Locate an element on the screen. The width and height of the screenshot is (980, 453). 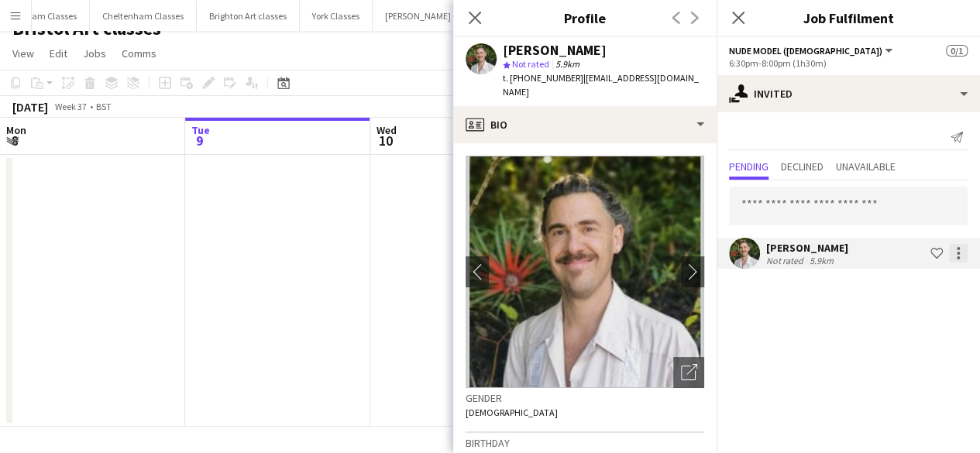
span: Mon is located at coordinates (16, 130).